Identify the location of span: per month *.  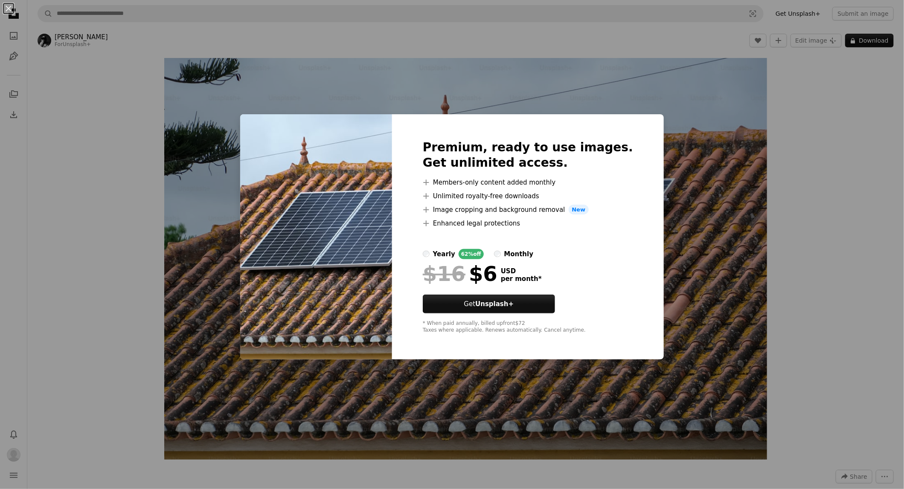
(521, 279).